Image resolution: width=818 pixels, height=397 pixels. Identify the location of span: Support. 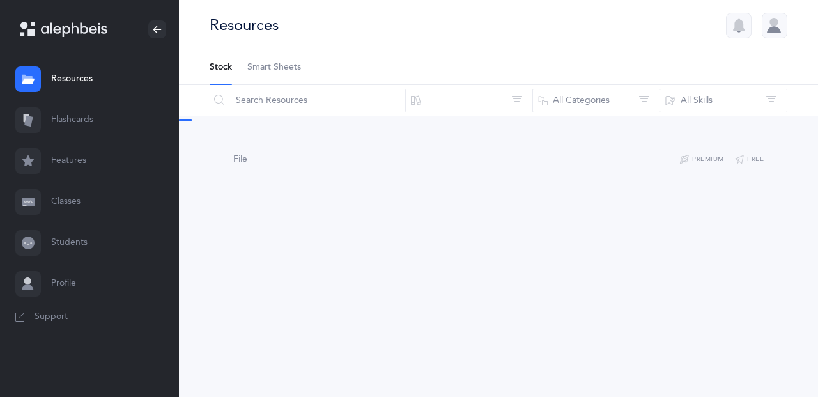
(51, 317).